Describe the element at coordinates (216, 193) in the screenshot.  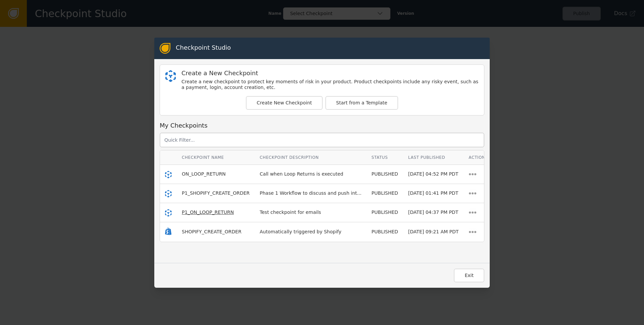
I see `span: P1_SHOPIFY_CREATE_ORDER` at that location.